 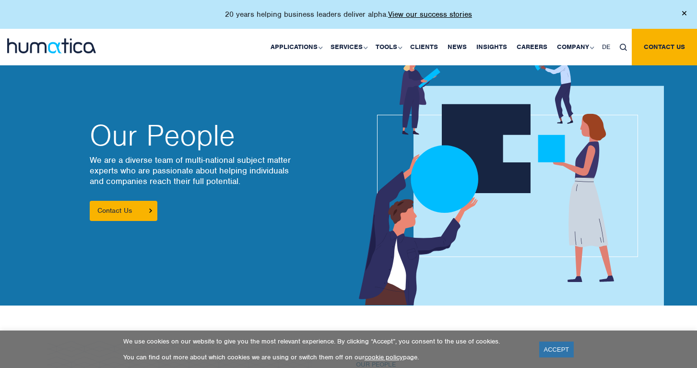 I want to click on a: Careers, so click(x=532, y=47).